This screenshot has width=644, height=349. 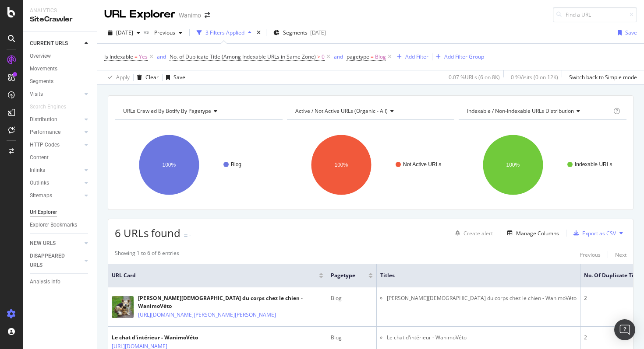 What do you see at coordinates (45, 282) in the screenshot?
I see `div: Analysis Info` at bounding box center [45, 282].